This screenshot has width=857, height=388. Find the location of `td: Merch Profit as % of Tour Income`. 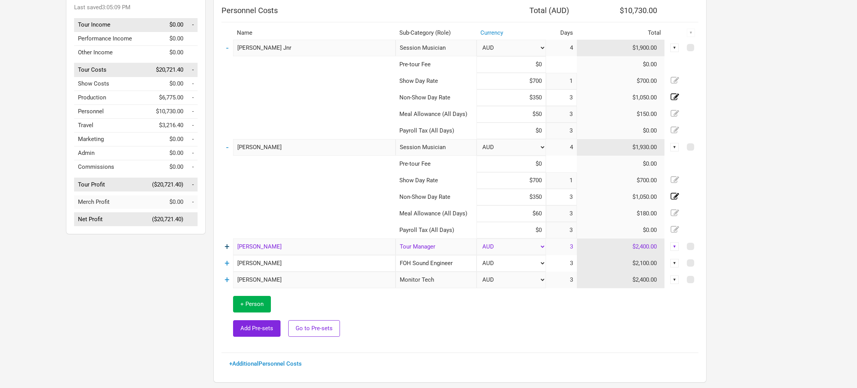

td: Merch Profit as % of Tour Income is located at coordinates (192, 202).